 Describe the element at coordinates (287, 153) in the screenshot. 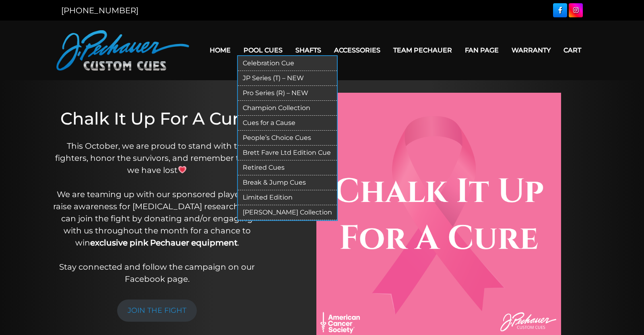

I see `a: Brett Favre Ltd Edition Cue` at that location.